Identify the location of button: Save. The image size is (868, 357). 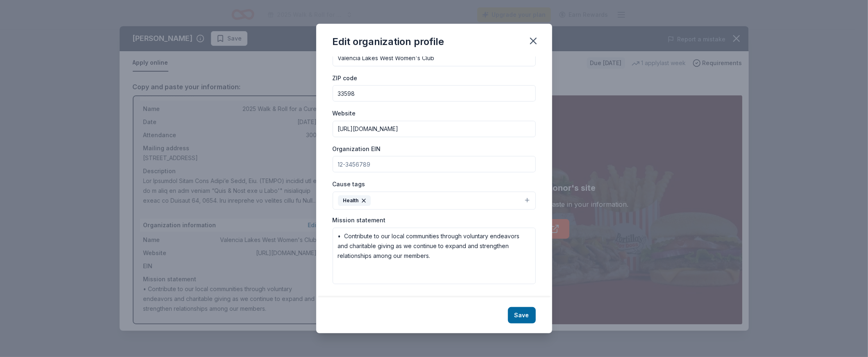
(522, 315).